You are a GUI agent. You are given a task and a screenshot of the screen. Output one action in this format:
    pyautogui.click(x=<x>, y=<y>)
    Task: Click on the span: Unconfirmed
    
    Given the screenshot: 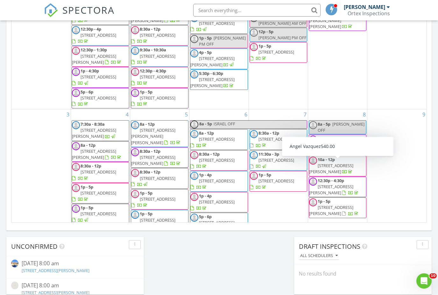 What is the action you would take?
    pyautogui.click(x=34, y=246)
    